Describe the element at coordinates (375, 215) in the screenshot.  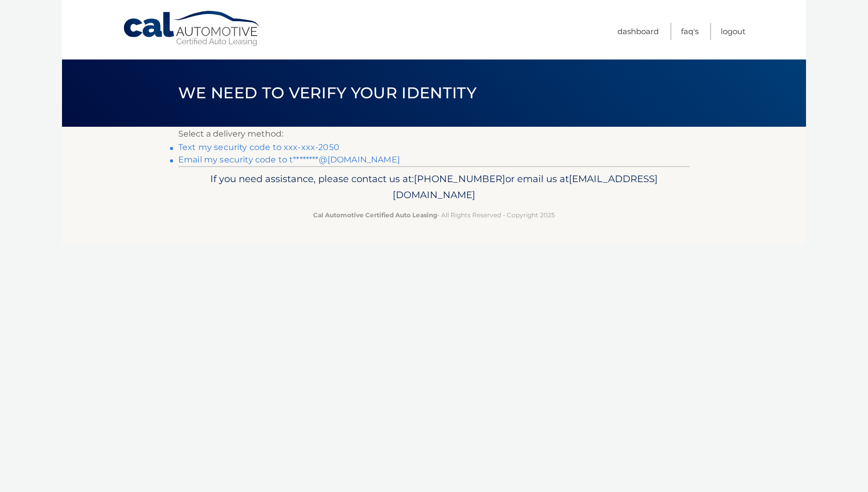
I see `strong: Cal Automotive Certified Auto Leasing` at that location.